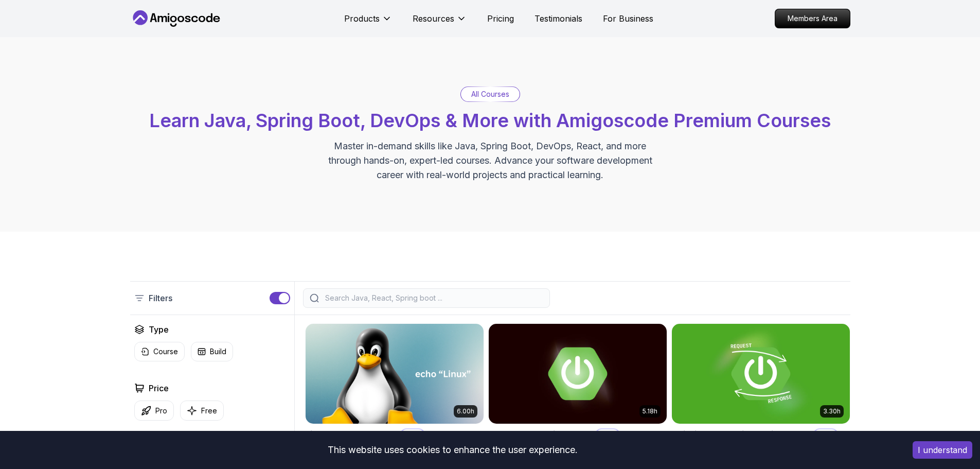 The image size is (980, 469). Describe the element at coordinates (761, 373) in the screenshot. I see `img: Building APIs with Spring Boot card` at that location.